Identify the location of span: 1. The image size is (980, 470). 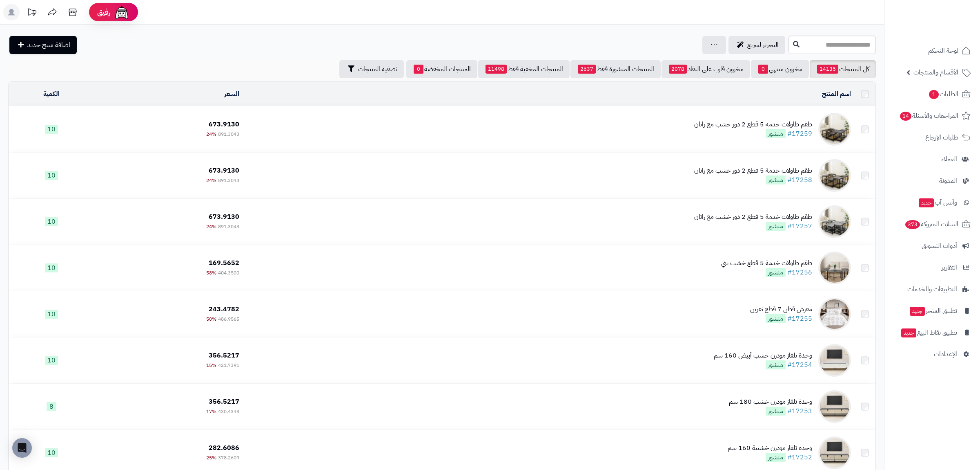
(934, 94).